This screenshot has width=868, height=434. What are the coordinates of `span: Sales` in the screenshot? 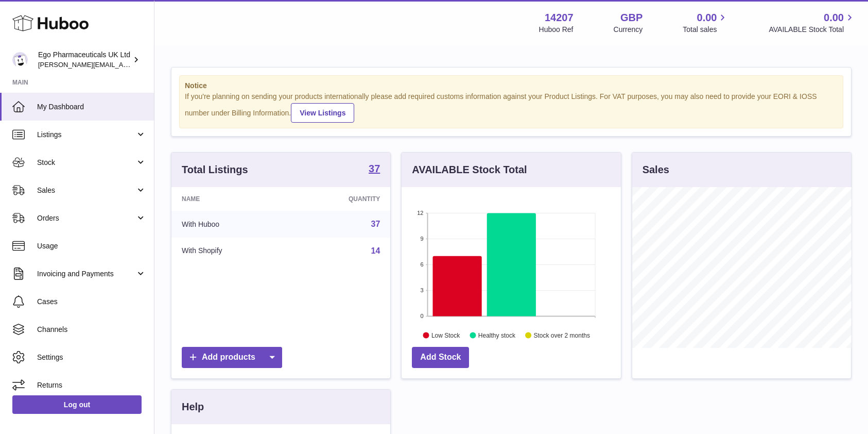 It's located at (86, 190).